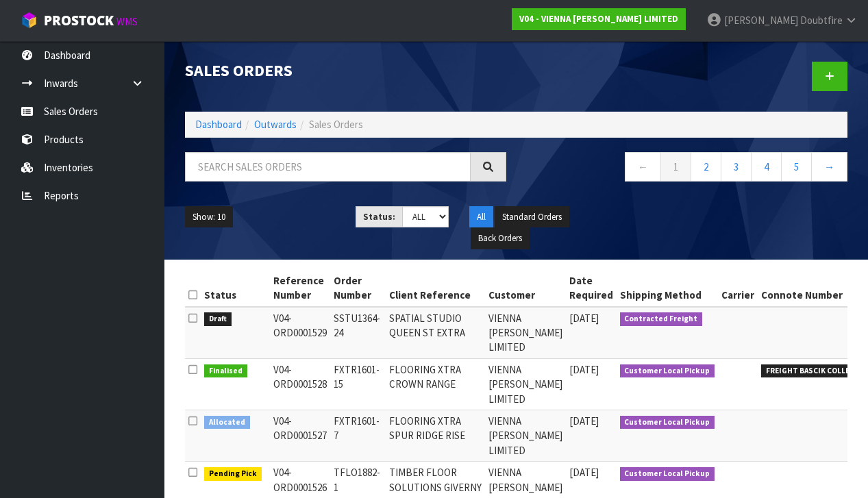 The image size is (868, 498). I want to click on span: ProStock, so click(79, 21).